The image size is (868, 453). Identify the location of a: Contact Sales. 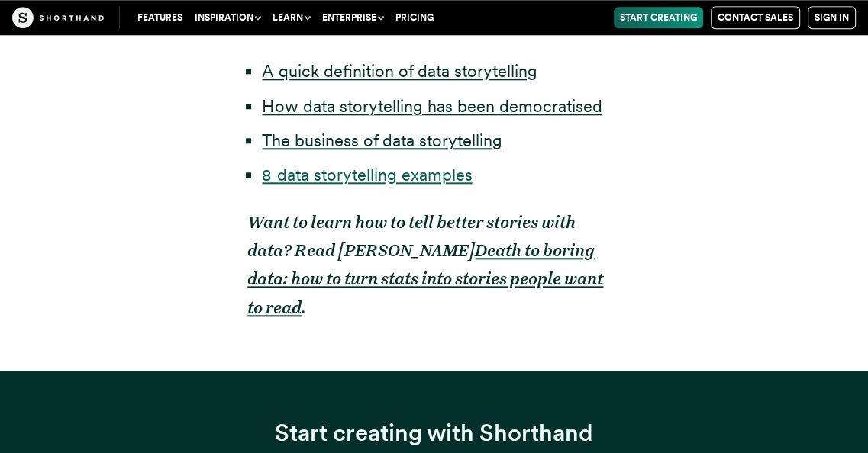
(755, 17).